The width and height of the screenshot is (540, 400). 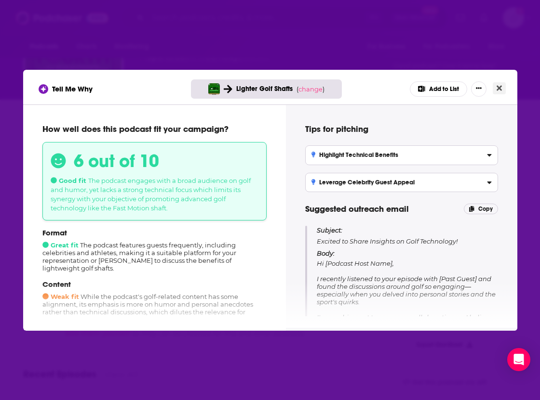 What do you see at coordinates (60, 245) in the screenshot?
I see `span: Great fit` at bounding box center [60, 245].